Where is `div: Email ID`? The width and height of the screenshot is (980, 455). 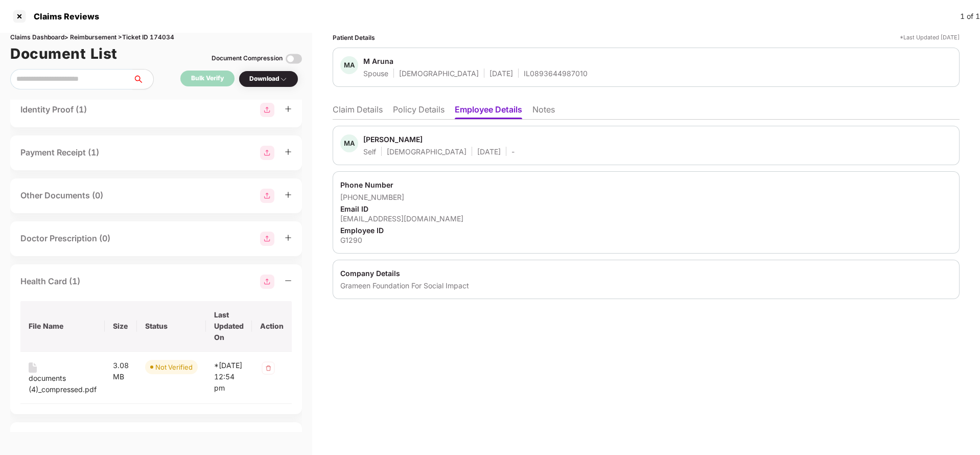 div: Email ID is located at coordinates (646, 208).